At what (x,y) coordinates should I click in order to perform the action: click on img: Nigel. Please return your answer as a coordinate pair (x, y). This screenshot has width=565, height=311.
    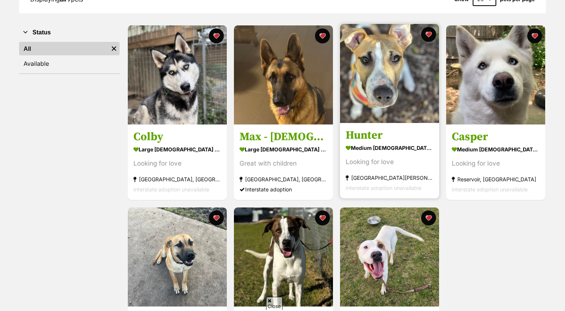
    Looking at the image, I should click on (177, 257).